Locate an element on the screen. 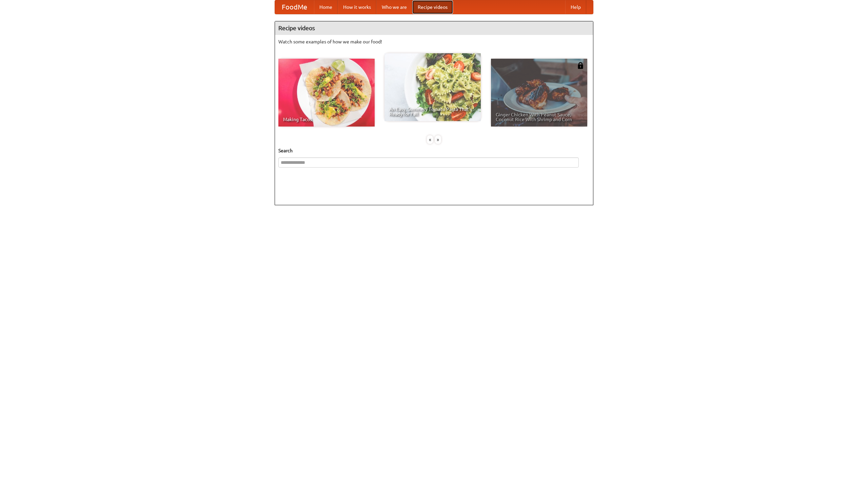  a: Help is located at coordinates (576, 7).